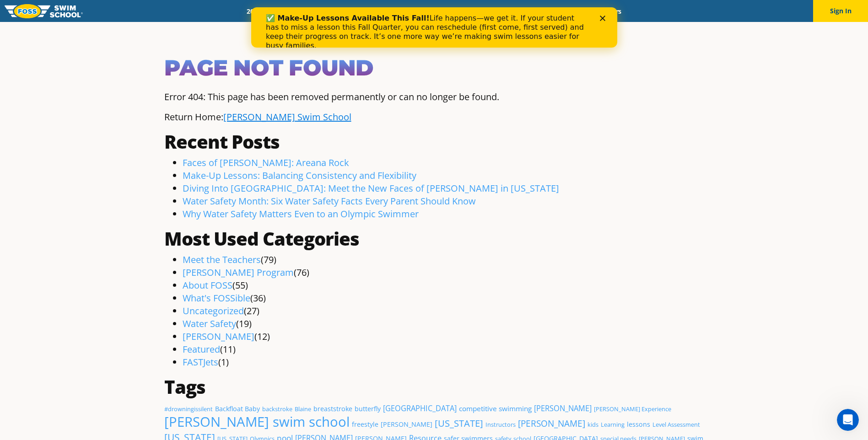 The image size is (868, 440). What do you see at coordinates (209, 323) in the screenshot?
I see `a: Water Safety` at bounding box center [209, 323].